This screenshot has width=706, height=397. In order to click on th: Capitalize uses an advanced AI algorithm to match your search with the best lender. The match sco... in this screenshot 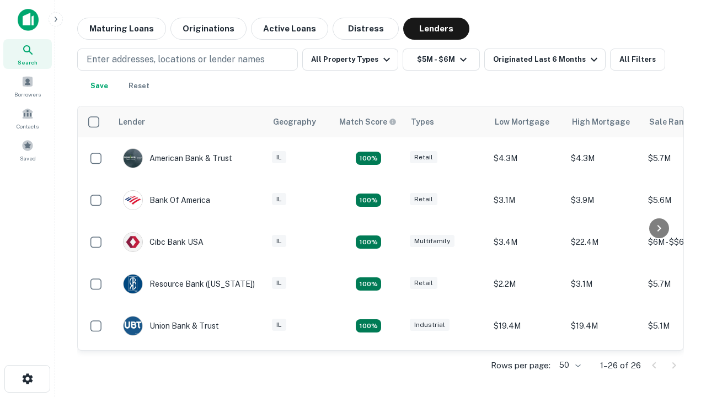, I will do `click(369, 122)`.